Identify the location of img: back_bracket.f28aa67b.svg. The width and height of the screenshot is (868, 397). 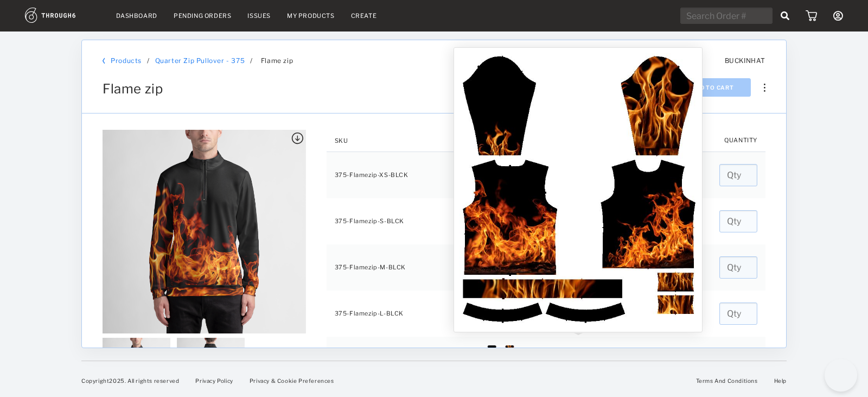
(104, 60).